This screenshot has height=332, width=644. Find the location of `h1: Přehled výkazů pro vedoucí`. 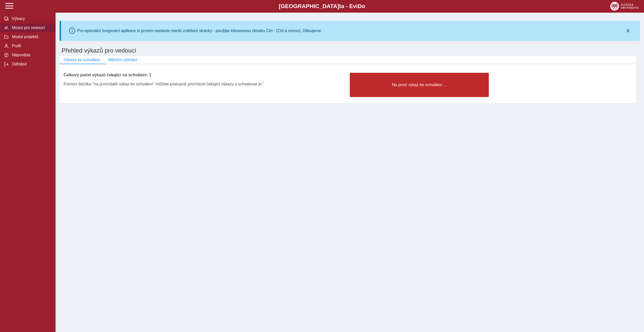

h1: Přehled výkazů pro vedoucí is located at coordinates (350, 51).